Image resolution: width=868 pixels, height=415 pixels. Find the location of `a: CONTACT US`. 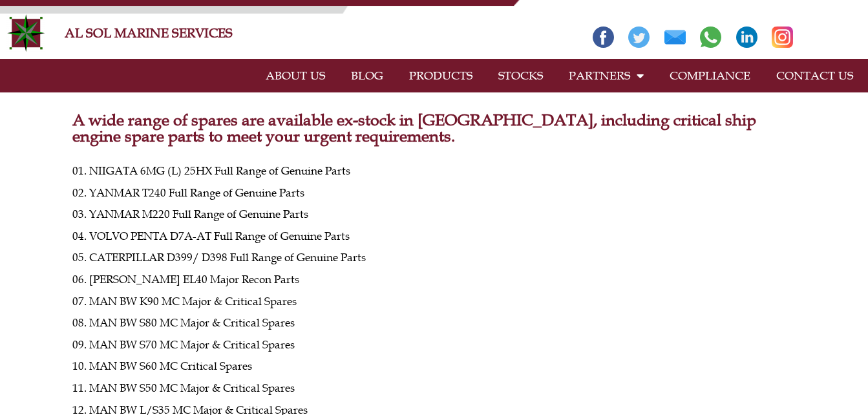

a: CONTACT US is located at coordinates (814, 76).